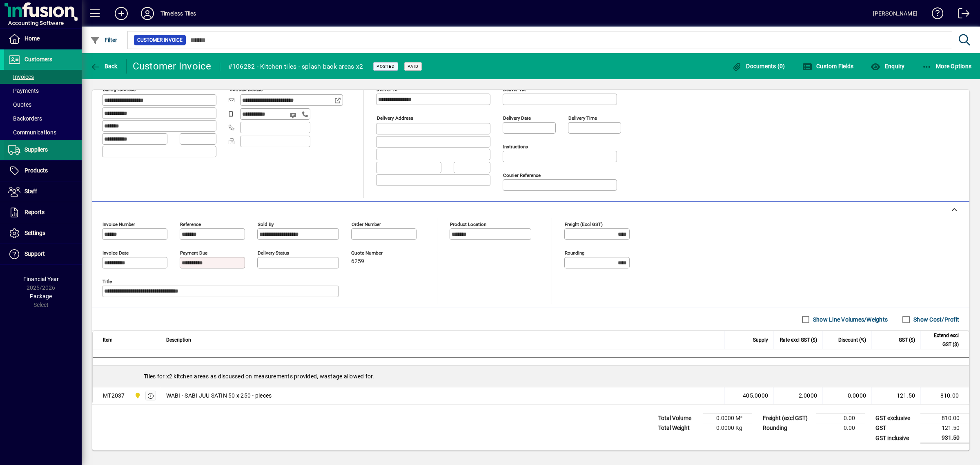 The width and height of the screenshot is (980, 465). What do you see at coordinates (172, 66) in the screenshot?
I see `div: Customer Invoice` at bounding box center [172, 66].